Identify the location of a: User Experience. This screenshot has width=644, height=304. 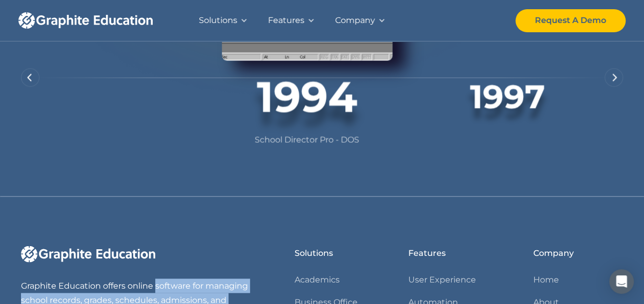
(441, 280).